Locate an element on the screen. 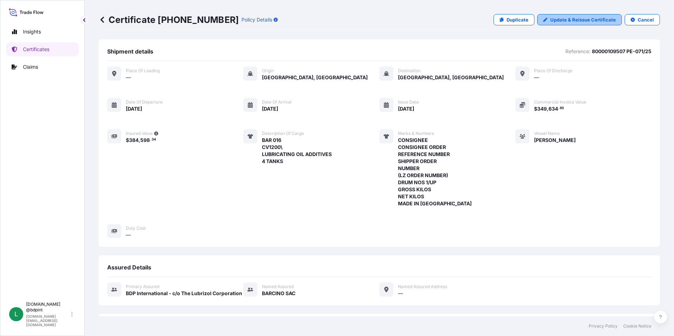 The height and width of the screenshot is (336, 674). span: 598 is located at coordinates (145, 140).